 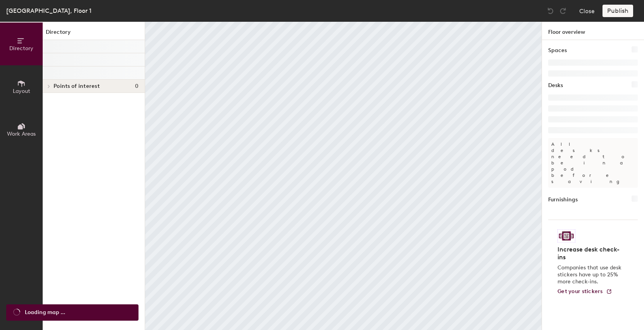 I want to click on p: All desks need to be in a pod before saving, so click(x=593, y=163).